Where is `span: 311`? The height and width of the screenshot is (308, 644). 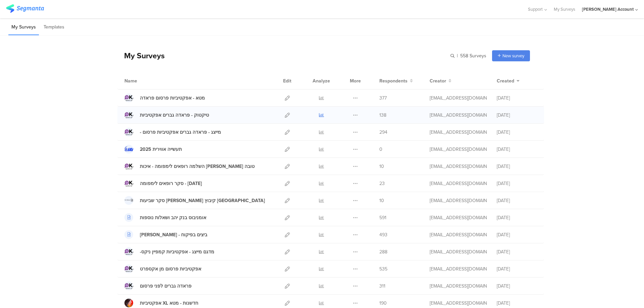
span: 311 is located at coordinates (382, 286).